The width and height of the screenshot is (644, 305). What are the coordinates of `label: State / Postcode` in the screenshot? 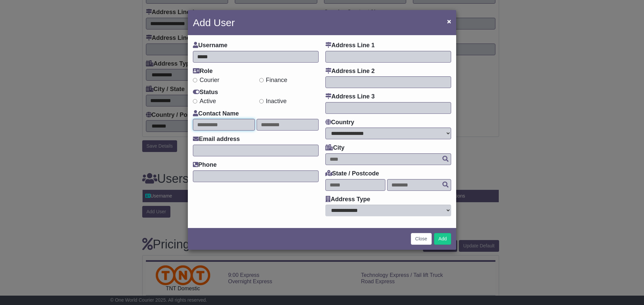 It's located at (352, 174).